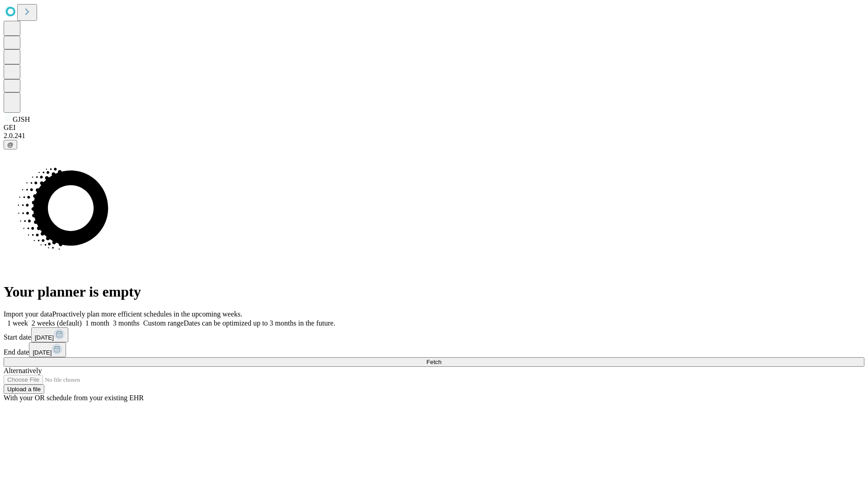 This screenshot has height=489, width=868. What do you see at coordinates (24, 389) in the screenshot?
I see `button: Upload a file` at bounding box center [24, 389].